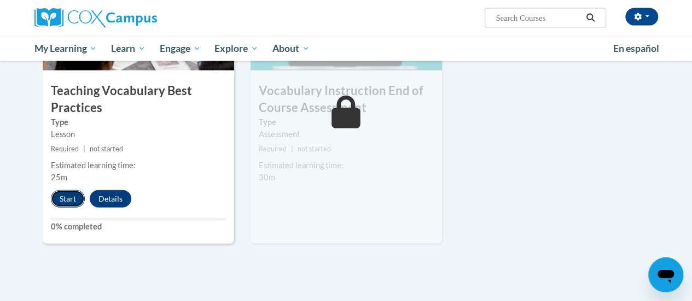 This screenshot has height=301, width=692. I want to click on span: En español, so click(636, 48).